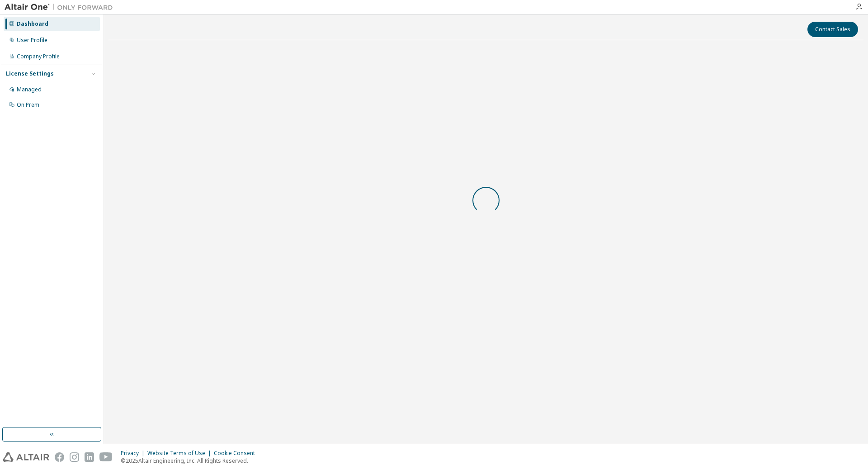  I want to click on button: Contact Sales, so click(833, 29).